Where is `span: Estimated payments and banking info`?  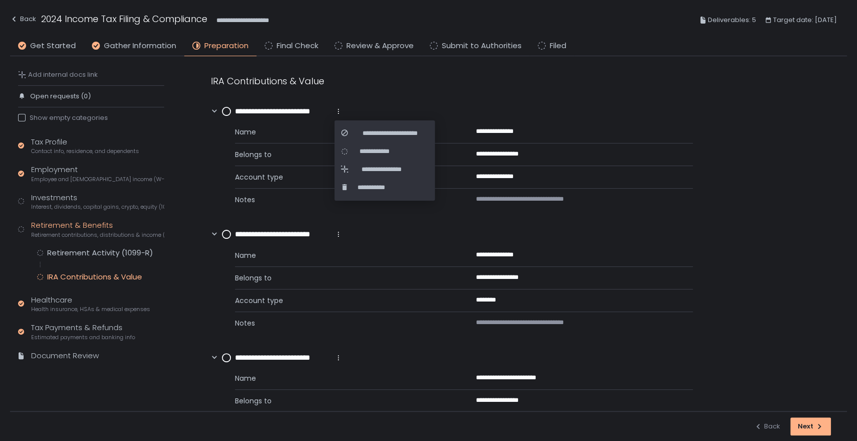
span: Estimated payments and banking info is located at coordinates (83, 337).